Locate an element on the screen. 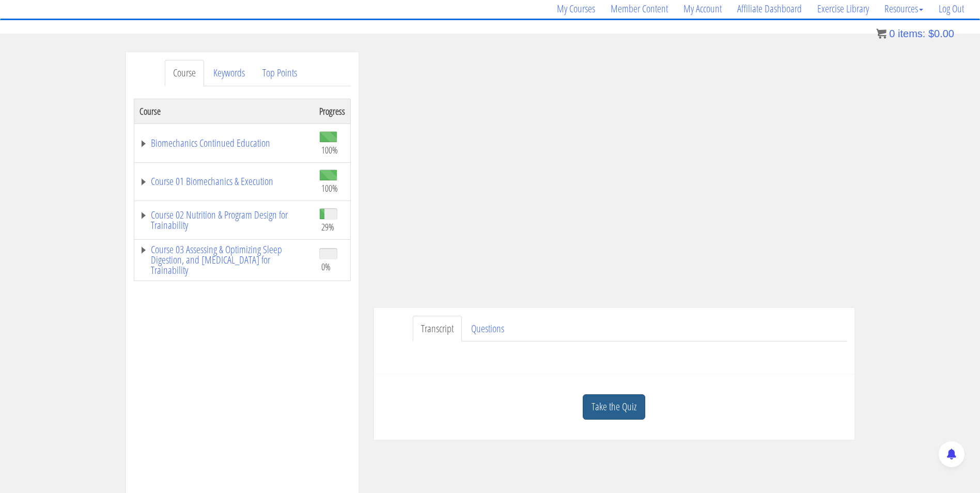 The width and height of the screenshot is (980, 493). a: Course 01 Biomechanics & Execution is located at coordinates (224, 181).